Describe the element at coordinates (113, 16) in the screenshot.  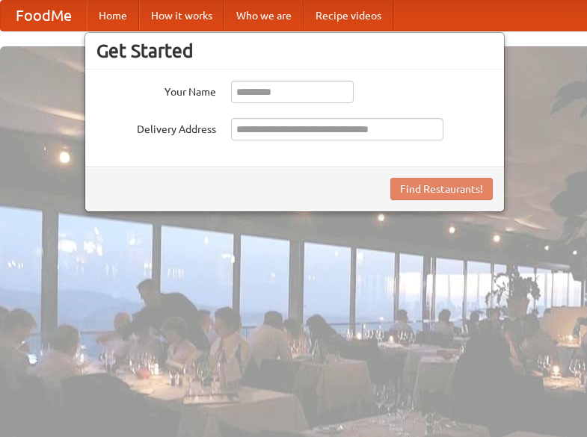
I see `a: Home` at that location.